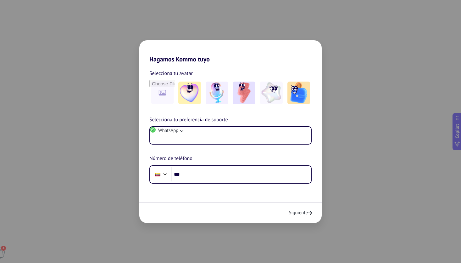 Image resolution: width=461 pixels, height=263 pixels. What do you see at coordinates (271, 93) in the screenshot?
I see `img: -4.jpeg` at bounding box center [271, 93].